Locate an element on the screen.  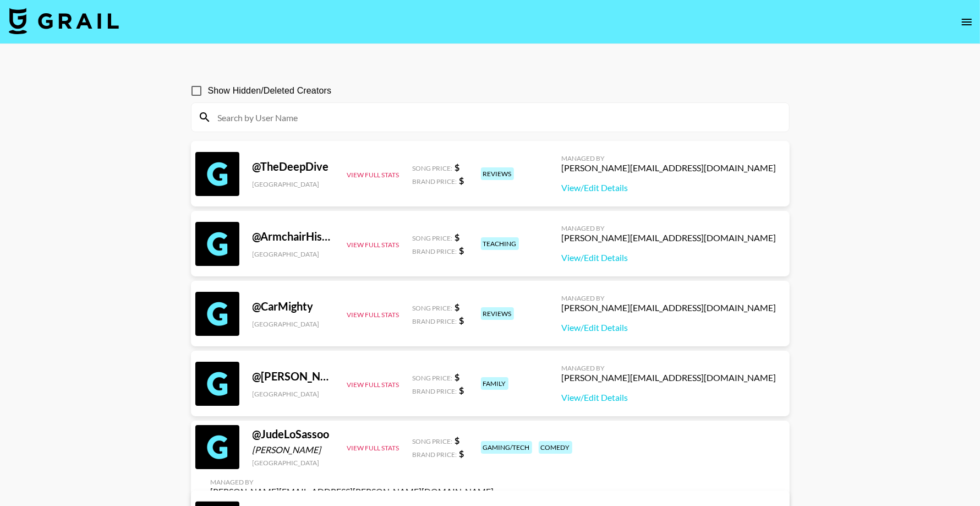
div: gaming/tech is located at coordinates (506, 447).